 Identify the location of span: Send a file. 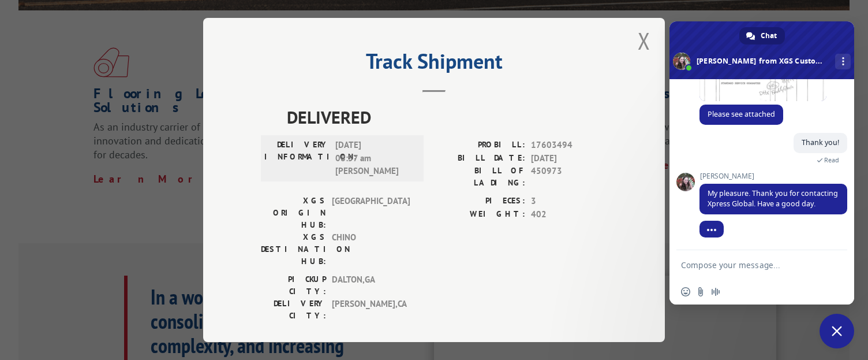
(701, 292).